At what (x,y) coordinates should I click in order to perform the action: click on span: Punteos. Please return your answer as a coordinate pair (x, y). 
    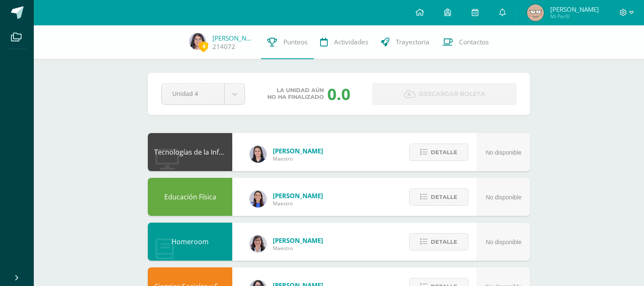
    Looking at the image, I should click on (295, 42).